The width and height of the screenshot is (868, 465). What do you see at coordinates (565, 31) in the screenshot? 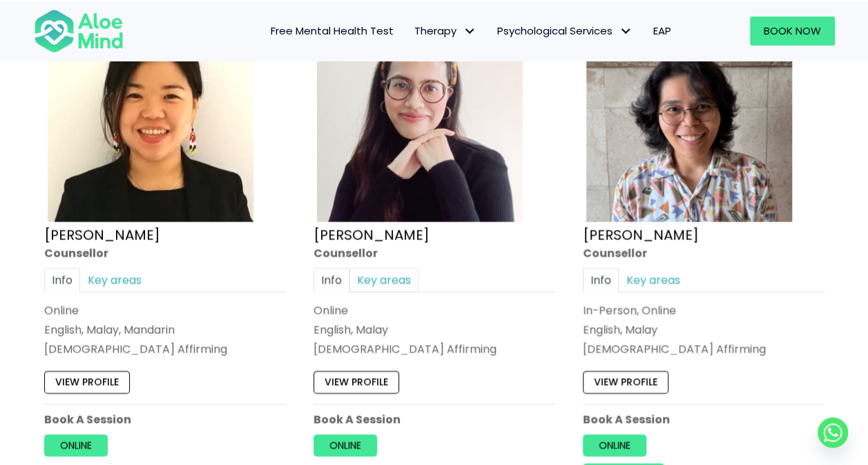
I see `a: Psychological ServicesPsychological Services: submenu` at bounding box center [565, 31].